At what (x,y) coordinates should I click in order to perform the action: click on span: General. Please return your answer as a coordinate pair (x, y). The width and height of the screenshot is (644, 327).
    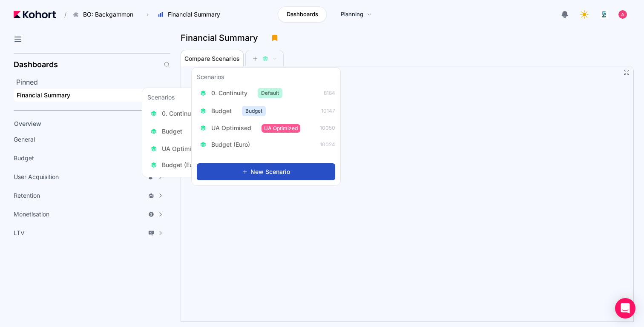
    Looking at the image, I should click on (24, 140).